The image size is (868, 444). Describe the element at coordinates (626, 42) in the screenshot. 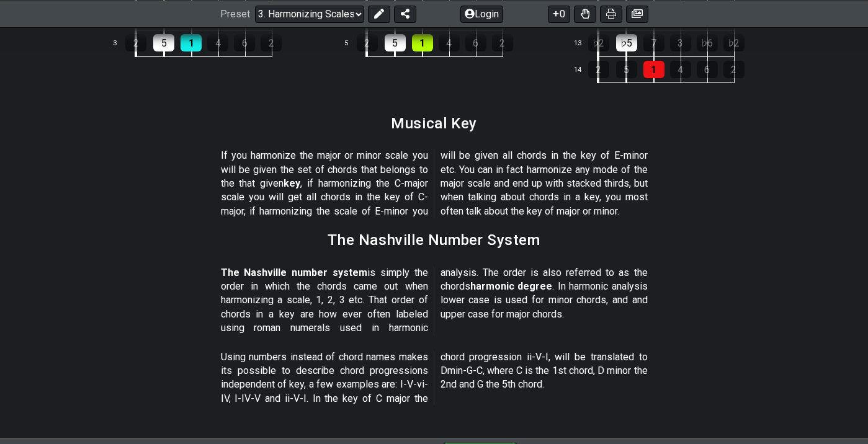

I see `div: ♭5` at that location.